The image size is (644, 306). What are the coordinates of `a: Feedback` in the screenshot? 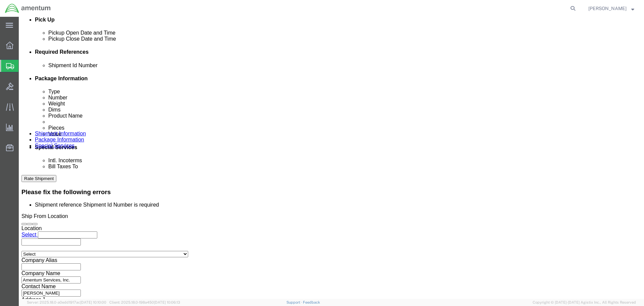 It's located at (311, 302).